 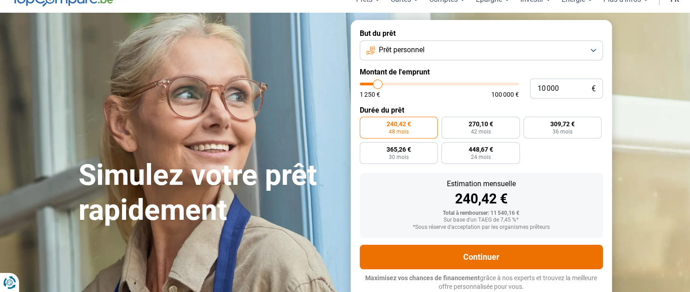 What do you see at coordinates (481, 199) in the screenshot?
I see `div: 240,42 €` at bounding box center [481, 199].